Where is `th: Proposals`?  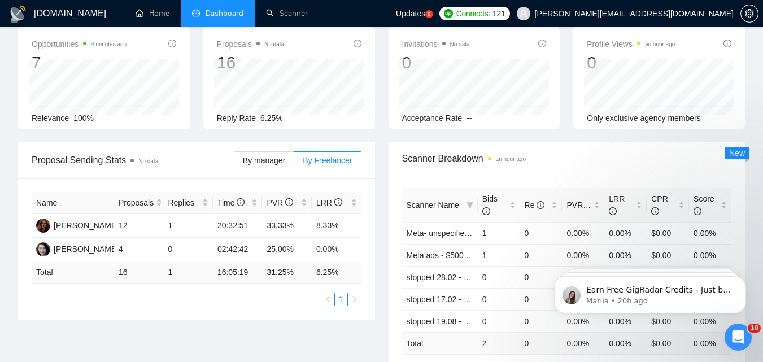
th: Proposals is located at coordinates (139, 203).